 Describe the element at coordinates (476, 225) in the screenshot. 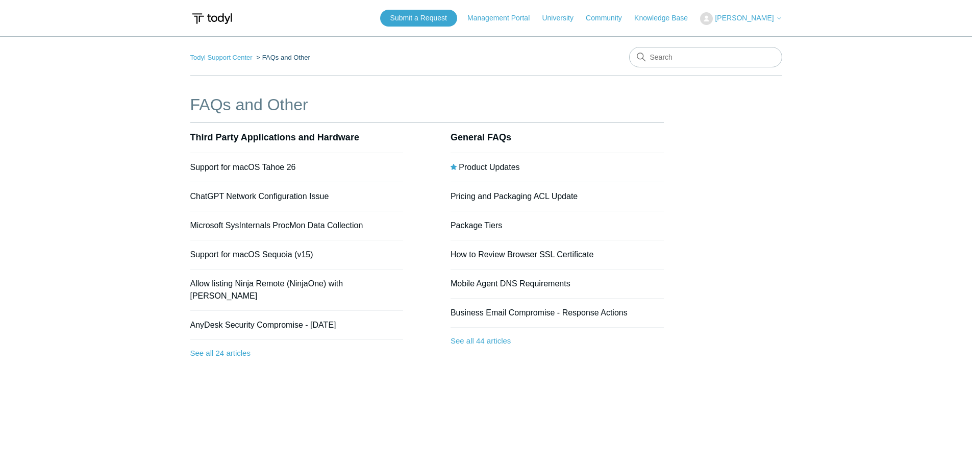

I see `a: Package Tiers` at that location.